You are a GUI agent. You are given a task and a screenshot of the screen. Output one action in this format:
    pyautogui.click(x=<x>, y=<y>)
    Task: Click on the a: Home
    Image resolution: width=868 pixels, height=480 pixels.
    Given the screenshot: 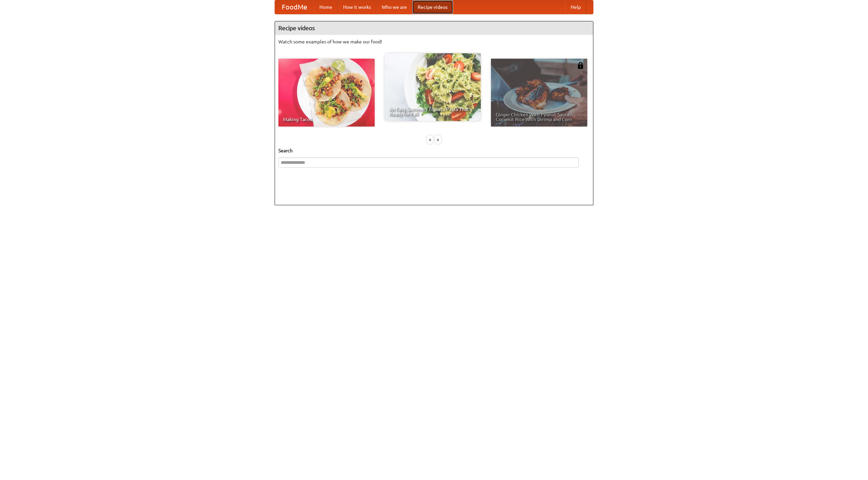 What is the action you would take?
    pyautogui.click(x=326, y=7)
    